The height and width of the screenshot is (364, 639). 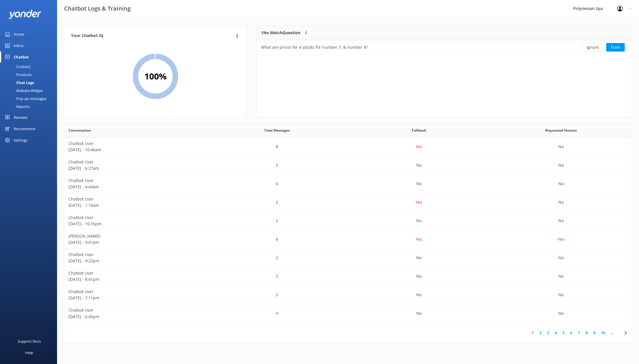 I want to click on a: Pop-up messages, so click(x=30, y=98).